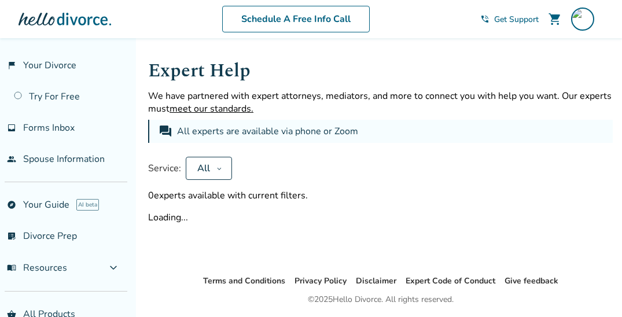 Image resolution: width=622 pixels, height=317 pixels. Describe the element at coordinates (516, 19) in the screenshot. I see `span: Get Support` at that location.